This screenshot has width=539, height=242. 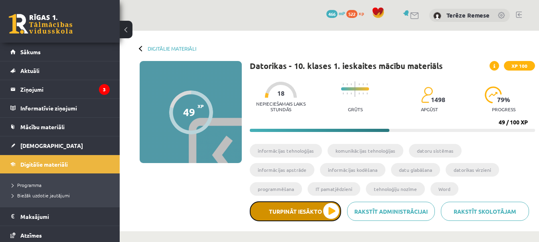 I want to click on span: XP 100, so click(x=520, y=66).